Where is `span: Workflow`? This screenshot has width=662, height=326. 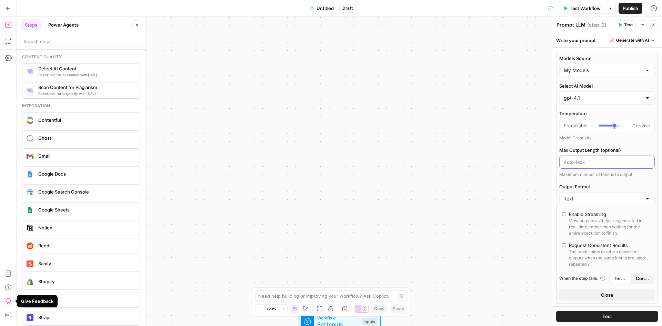
span: Workflow is located at coordinates (338, 317).